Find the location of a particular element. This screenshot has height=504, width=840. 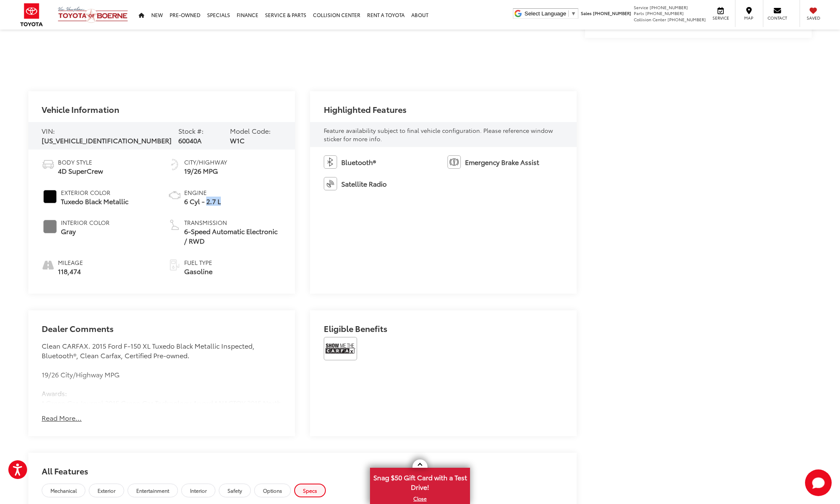

img: Vic Vaughan Toyota of Boerne is located at coordinates (93, 15).